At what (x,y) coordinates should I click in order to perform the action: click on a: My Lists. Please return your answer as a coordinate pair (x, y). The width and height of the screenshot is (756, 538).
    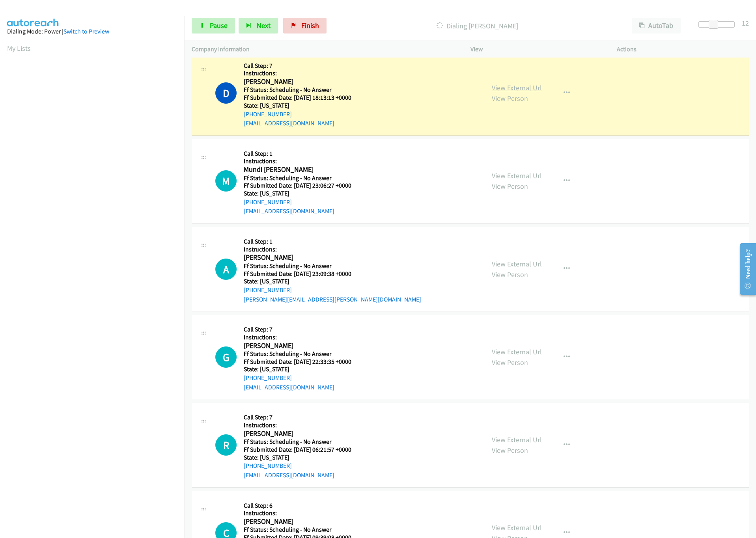
    Looking at the image, I should click on (19, 48).